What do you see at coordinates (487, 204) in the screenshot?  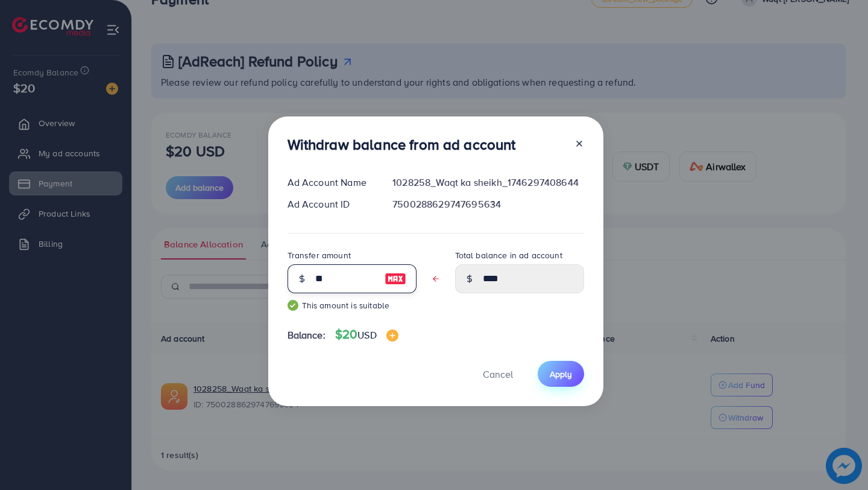 I see `div: 7500288629747695634` at bounding box center [487, 204].